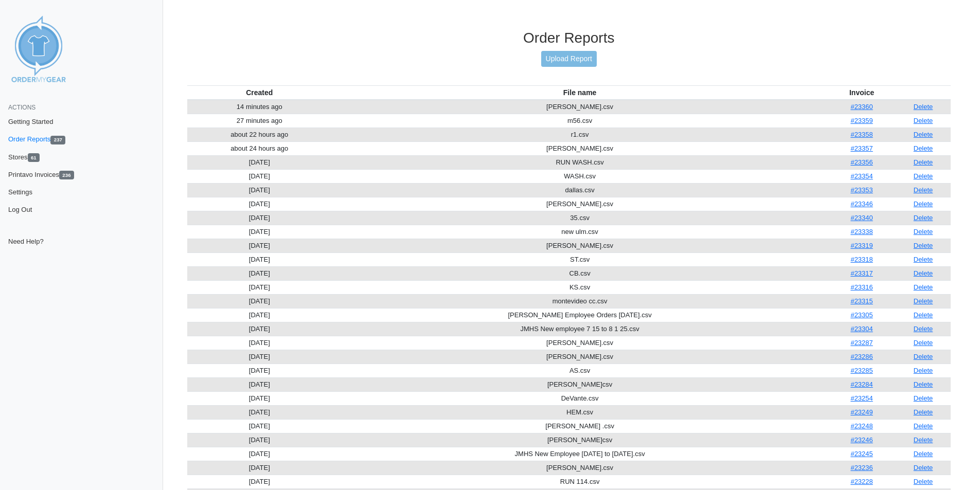  Describe the element at coordinates (861, 328) in the screenshot. I see `a: #23304` at that location.